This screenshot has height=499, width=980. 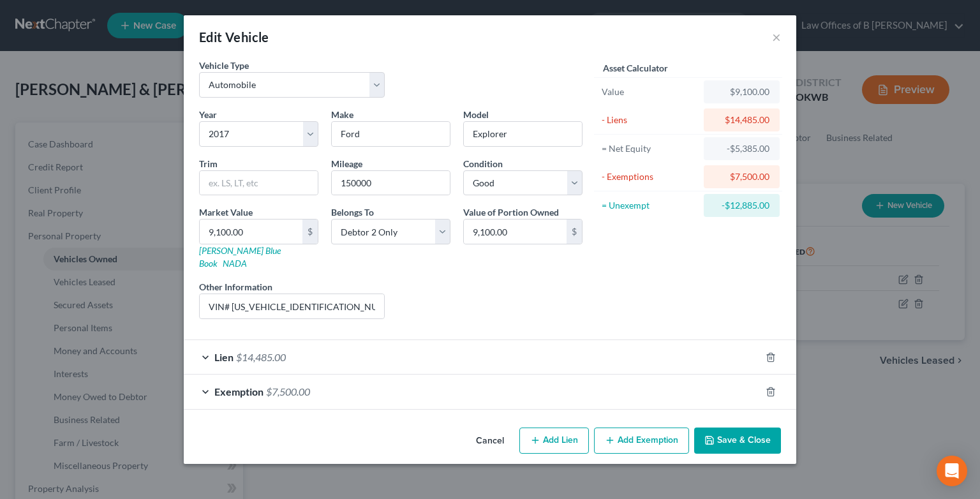 I want to click on div: Open Intercom Messenger, so click(x=952, y=471).